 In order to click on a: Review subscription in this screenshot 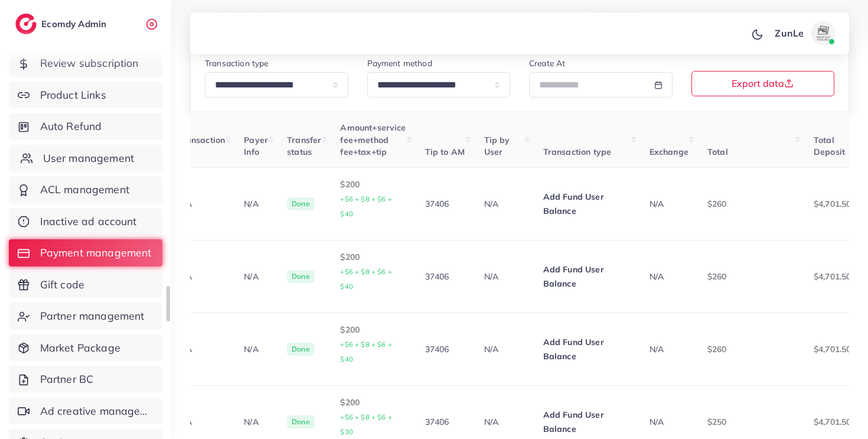, I will do `click(86, 63)`.